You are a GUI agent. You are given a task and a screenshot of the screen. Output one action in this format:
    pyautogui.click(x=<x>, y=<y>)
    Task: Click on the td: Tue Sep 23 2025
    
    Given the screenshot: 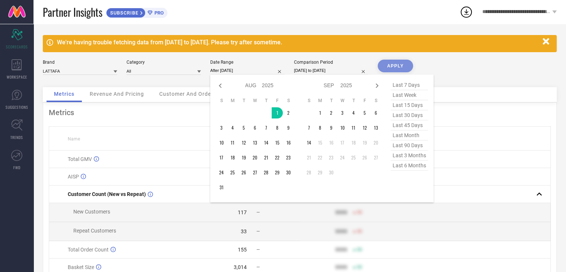 What is the action you would take?
    pyautogui.click(x=331, y=157)
    